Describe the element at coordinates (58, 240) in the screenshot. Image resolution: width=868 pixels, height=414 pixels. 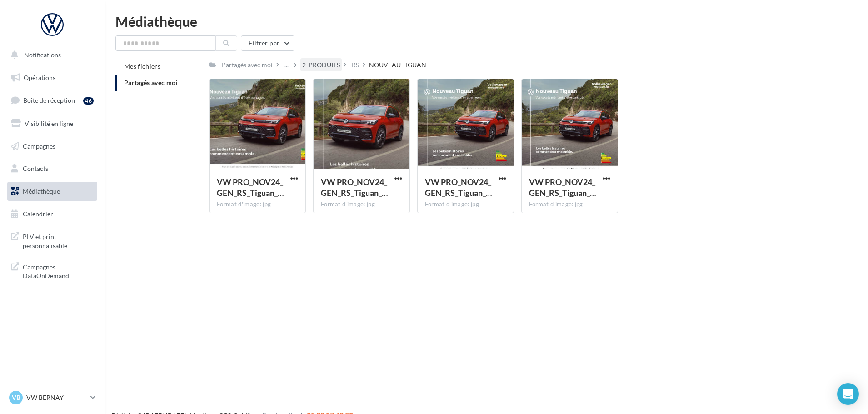
I see `span: PLV et print personnalisable` at that location.